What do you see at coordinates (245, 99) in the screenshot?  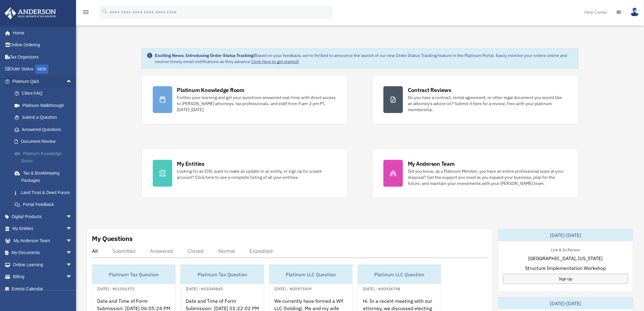 I see `a: Platinum Knowledge Room Further your learning and get your questions answered real-time with dire...` at bounding box center [245, 99].